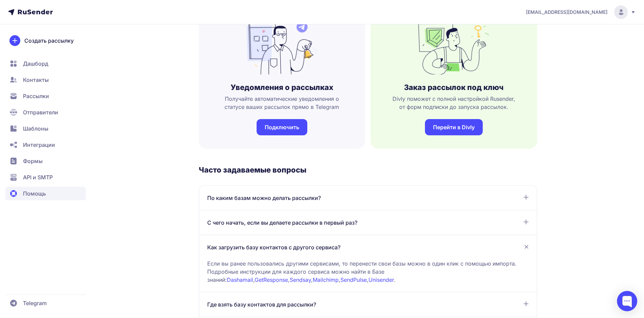 This screenshot has width=644, height=318. I want to click on a: Dashamail, so click(240, 280).